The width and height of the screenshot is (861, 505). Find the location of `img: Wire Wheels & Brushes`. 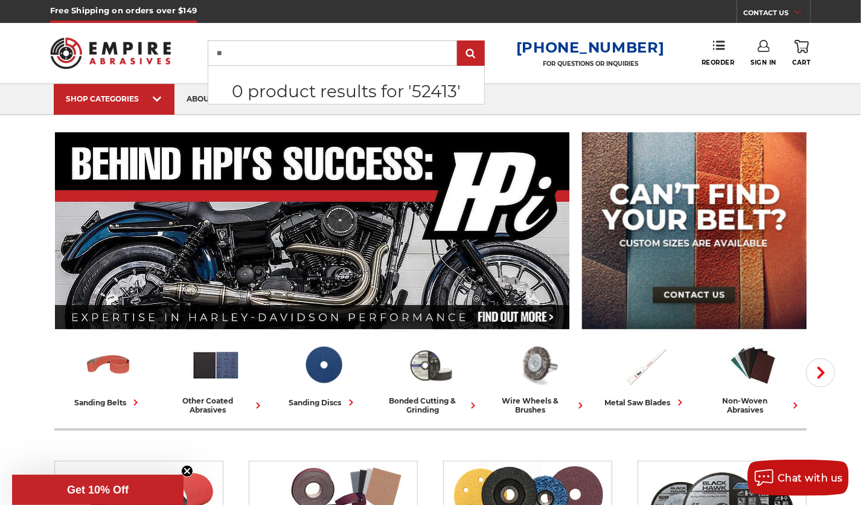

img: Wire Wheels & Brushes is located at coordinates (538, 365).